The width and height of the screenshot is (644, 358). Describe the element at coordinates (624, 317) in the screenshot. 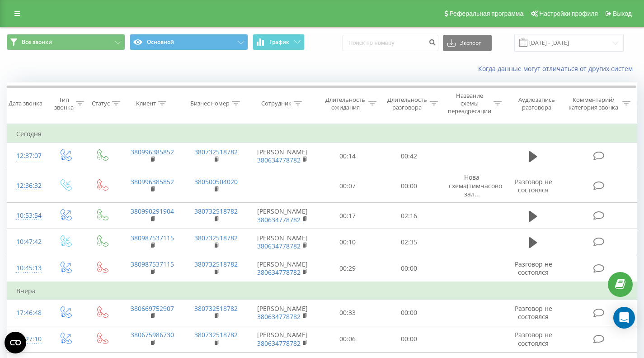

I see `div: Open Intercom Messenger` at that location.